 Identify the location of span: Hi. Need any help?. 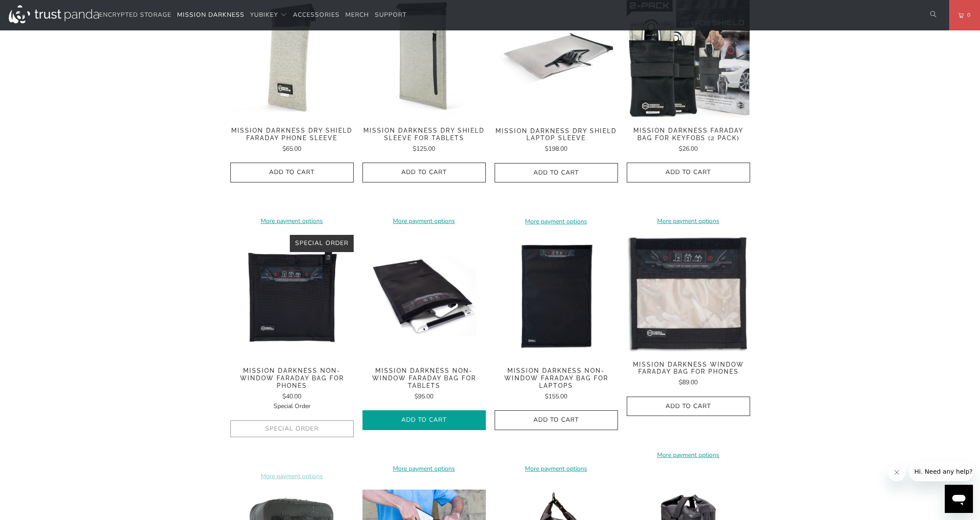
(35, 10).